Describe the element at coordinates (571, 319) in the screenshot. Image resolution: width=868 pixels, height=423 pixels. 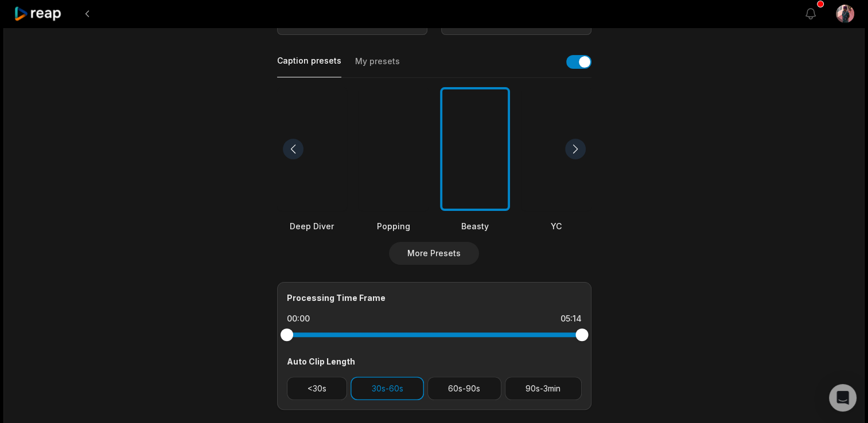
I see `div: 05:14` at that location.